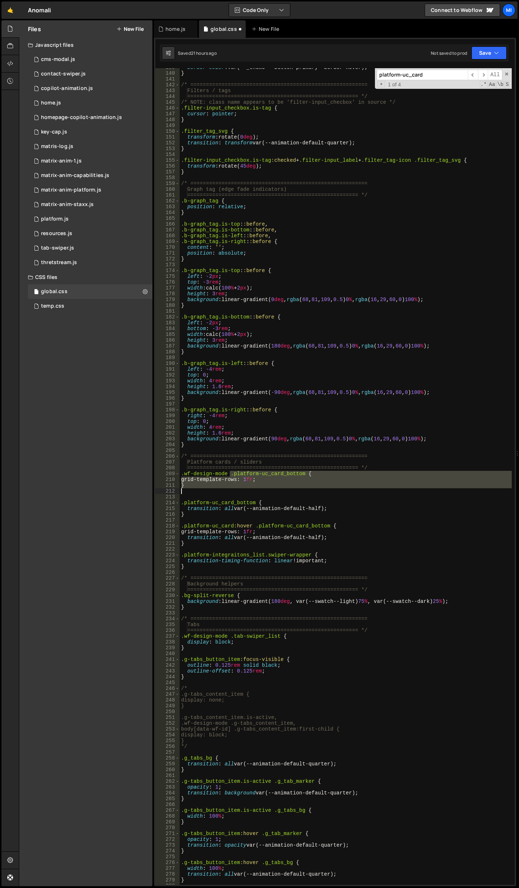 This screenshot has height=888, width=519. I want to click on div: 228, so click(167, 584).